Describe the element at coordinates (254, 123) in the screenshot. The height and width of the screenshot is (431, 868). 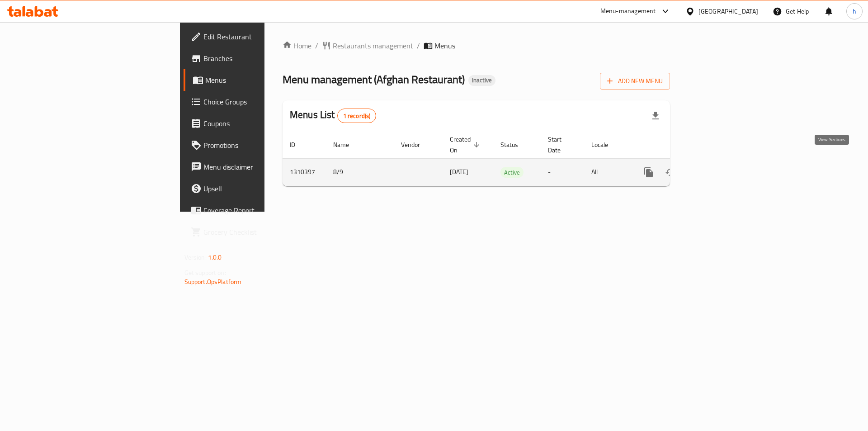
I see `a: Coupons` at that location.